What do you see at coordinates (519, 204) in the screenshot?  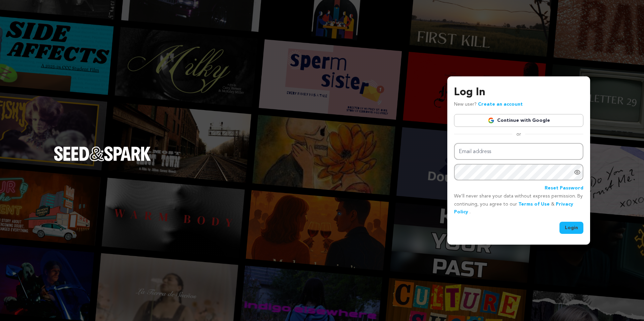 I see `p: We’ll never share your data without express permission. By continuing, you agree to our & .` at bounding box center [519, 204].